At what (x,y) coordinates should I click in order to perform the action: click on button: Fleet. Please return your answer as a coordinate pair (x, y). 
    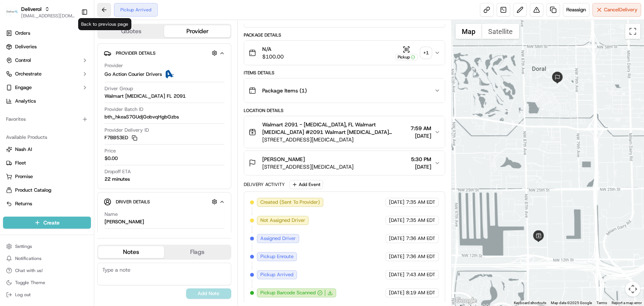
    Looking at the image, I should click on (47, 163).